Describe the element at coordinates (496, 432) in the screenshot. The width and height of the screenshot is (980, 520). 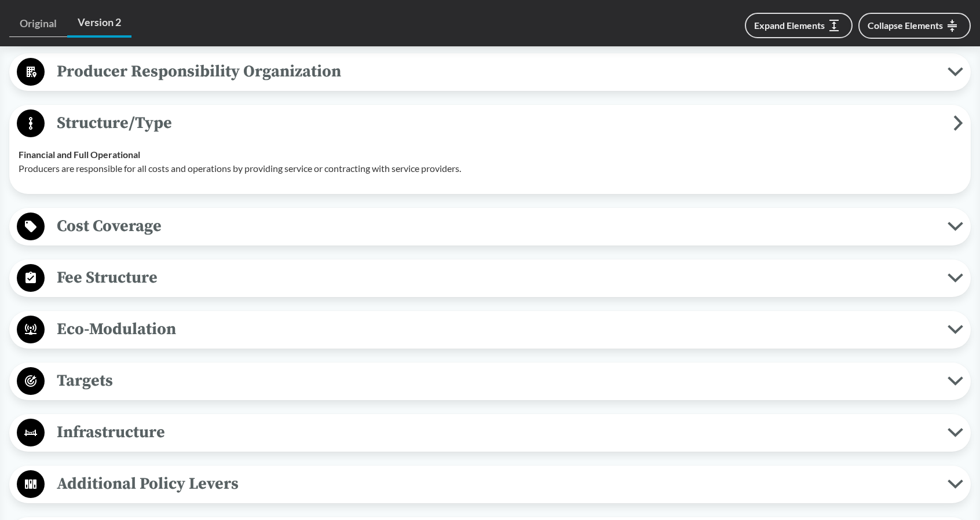
I see `span: Infrastructure` at that location.